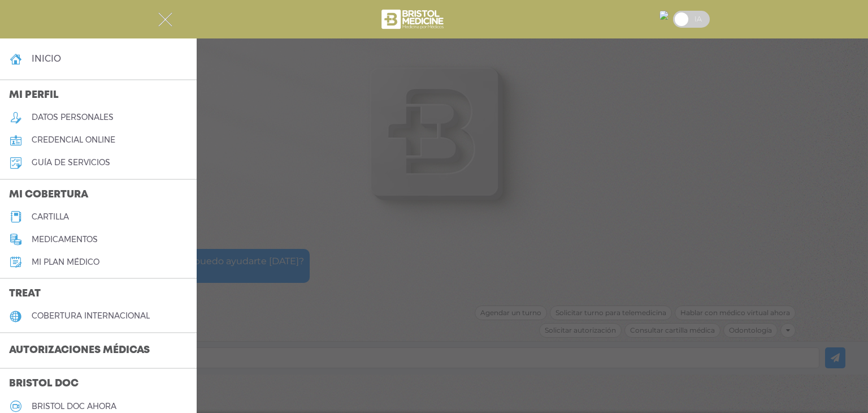 The image size is (868, 413). Describe the element at coordinates (664, 16) in the screenshot. I see `img: 37196` at that location.